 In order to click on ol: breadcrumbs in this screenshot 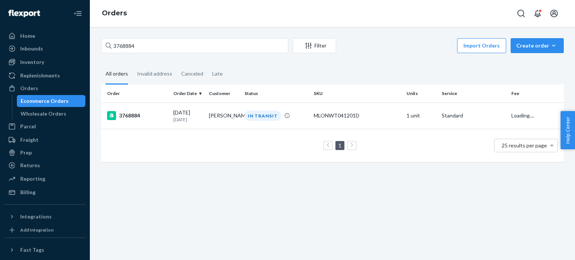, I will do `click(114, 13)`.